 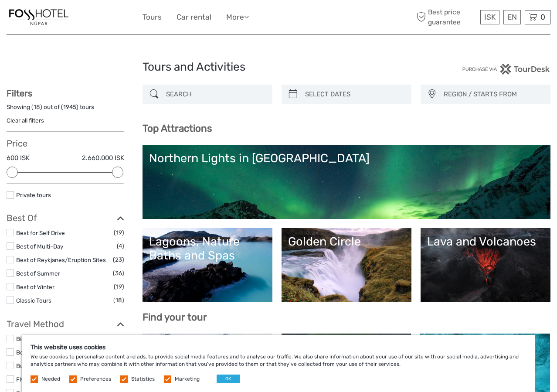 I want to click on span: (23), so click(x=118, y=260).